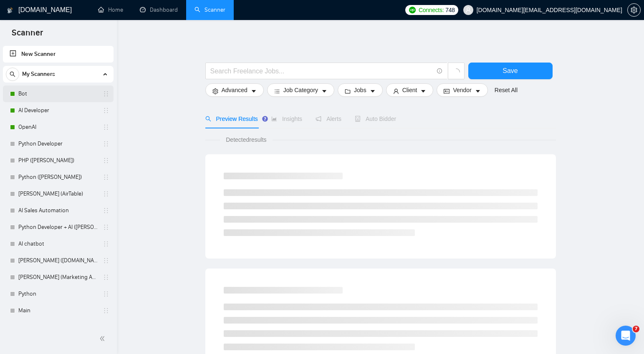 This screenshot has height=354, width=644. Describe the element at coordinates (450, 10) in the screenshot. I see `span: 748` at that location.